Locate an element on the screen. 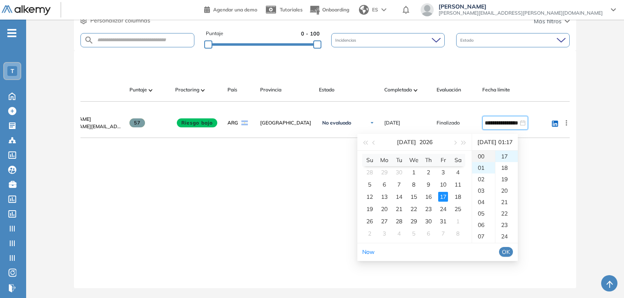  div: 3 is located at coordinates (443, 172).